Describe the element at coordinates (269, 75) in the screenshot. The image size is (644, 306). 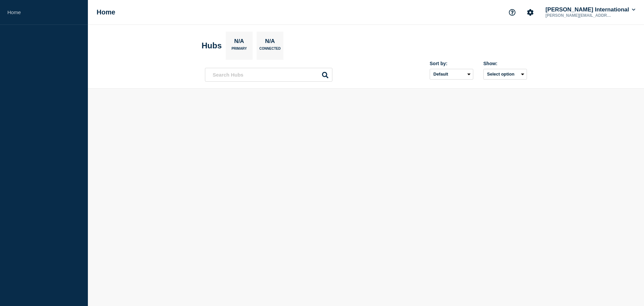
I see `input: Search Hubs` at that location.